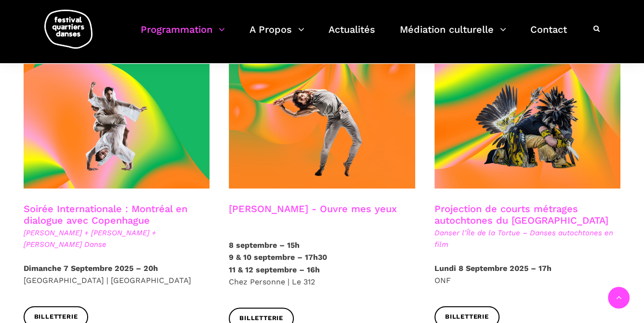  What do you see at coordinates (453, 35) in the screenshot?
I see `a: Médiation culturelle` at bounding box center [453, 35].